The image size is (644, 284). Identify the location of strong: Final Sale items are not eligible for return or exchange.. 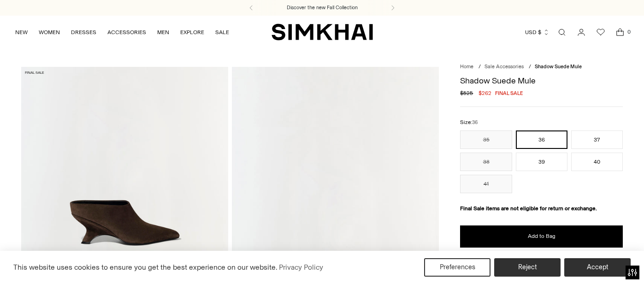
(529, 209).